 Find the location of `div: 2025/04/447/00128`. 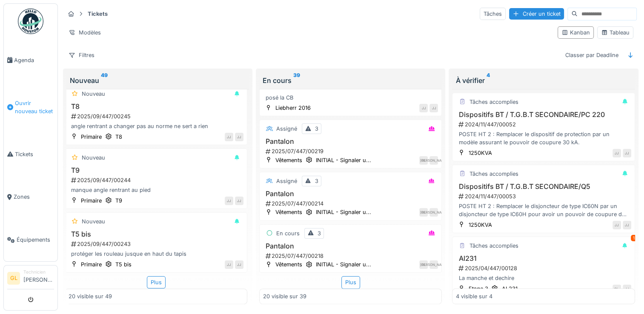

div: 2025/04/447/00128 is located at coordinates (544, 268).